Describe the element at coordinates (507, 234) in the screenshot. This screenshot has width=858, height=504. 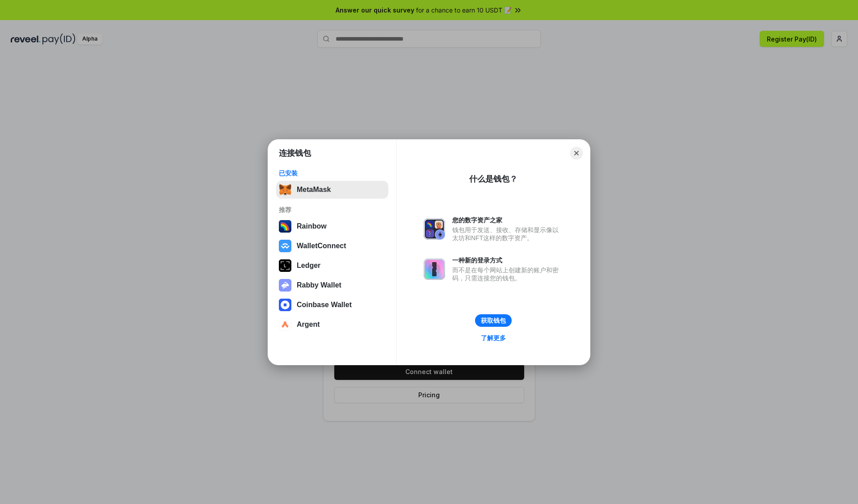
I see `div: 钱包用于发送、接收、存储和显示像以太坊和NFT这样的数字资产。` at that location.